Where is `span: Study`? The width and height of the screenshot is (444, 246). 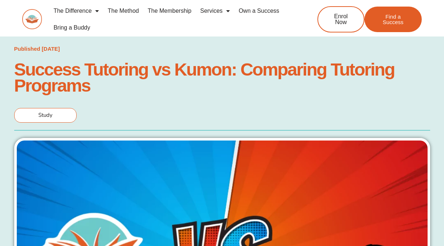
span: Study is located at coordinates (45, 115).